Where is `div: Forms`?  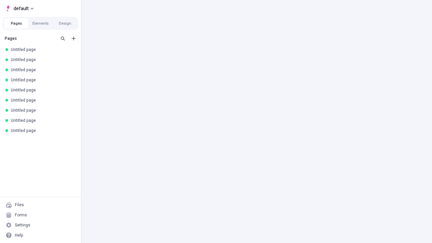
div: Forms is located at coordinates (21, 215).